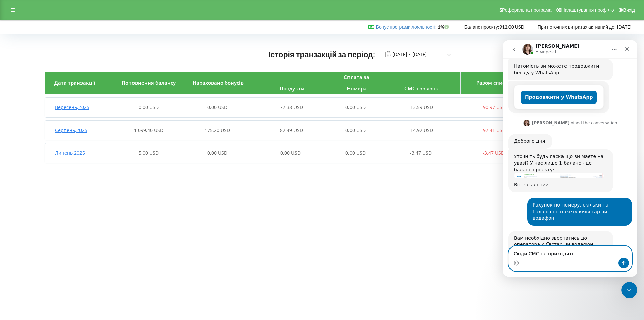 This screenshot has width=644, height=320. Describe the element at coordinates (421, 130) in the screenshot. I see `span: -14,92 USD` at that location.